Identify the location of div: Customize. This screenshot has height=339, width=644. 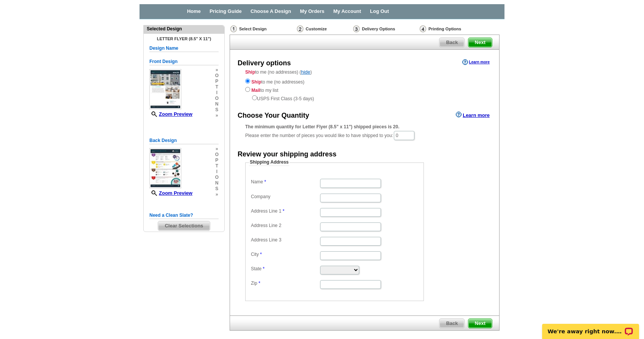
(325, 29).